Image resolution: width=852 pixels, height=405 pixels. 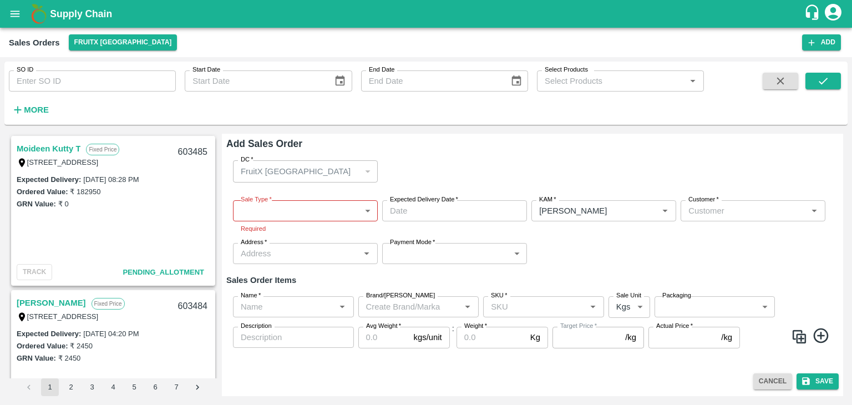 I want to click on h6: Add Sales Order, so click(x=533, y=144).